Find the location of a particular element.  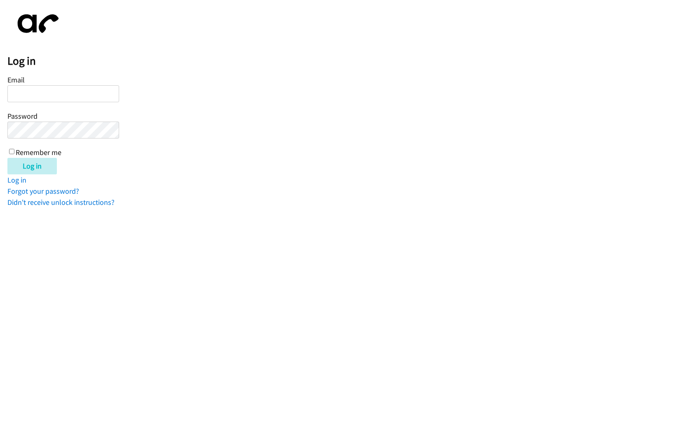

input: Log in is located at coordinates (32, 166).